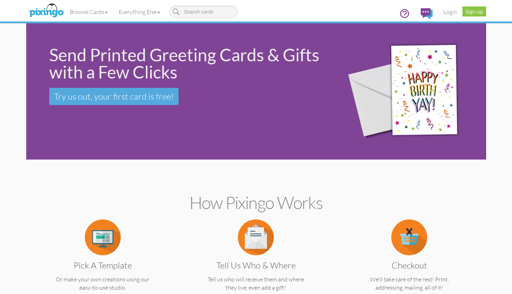 This screenshot has width=512, height=294. I want to click on span: Try us out, your first card is free!, so click(114, 97).